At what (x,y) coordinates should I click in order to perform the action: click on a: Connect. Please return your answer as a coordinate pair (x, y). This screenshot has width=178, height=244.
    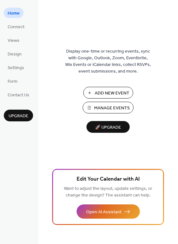
    Looking at the image, I should click on (16, 26).